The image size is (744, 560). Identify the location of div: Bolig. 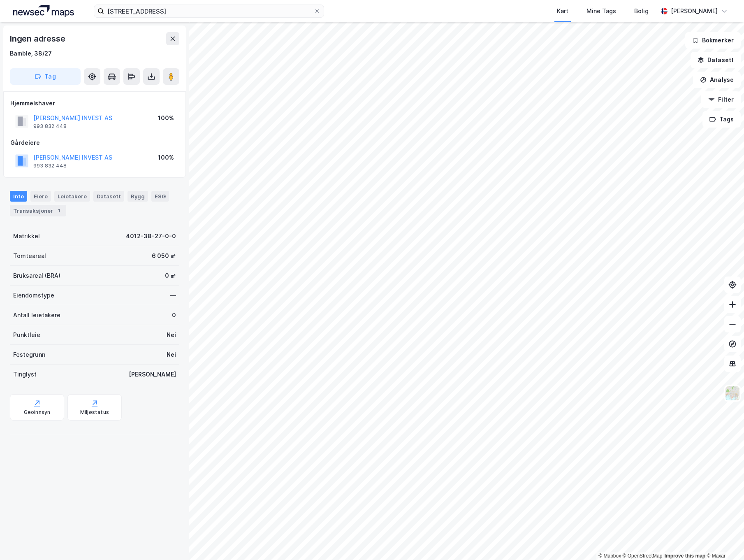
(642, 11).